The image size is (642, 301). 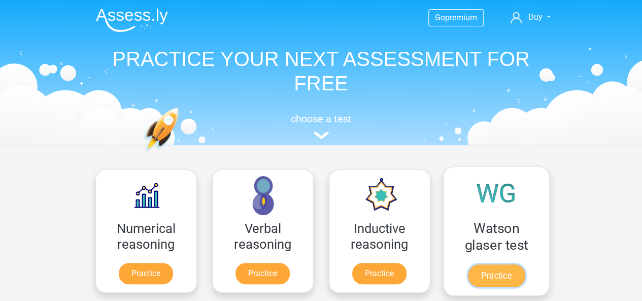 I want to click on a: Gopremium, so click(x=455, y=17).